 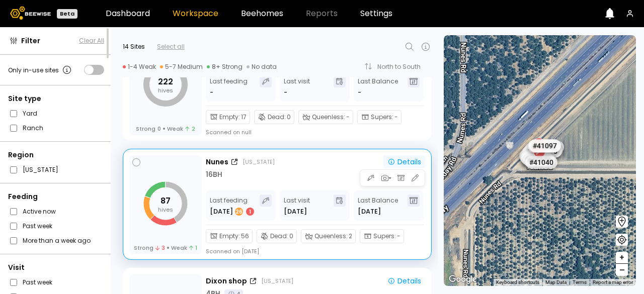 What do you see at coordinates (250, 211) in the screenshot?
I see `div: 1` at bounding box center [250, 211].